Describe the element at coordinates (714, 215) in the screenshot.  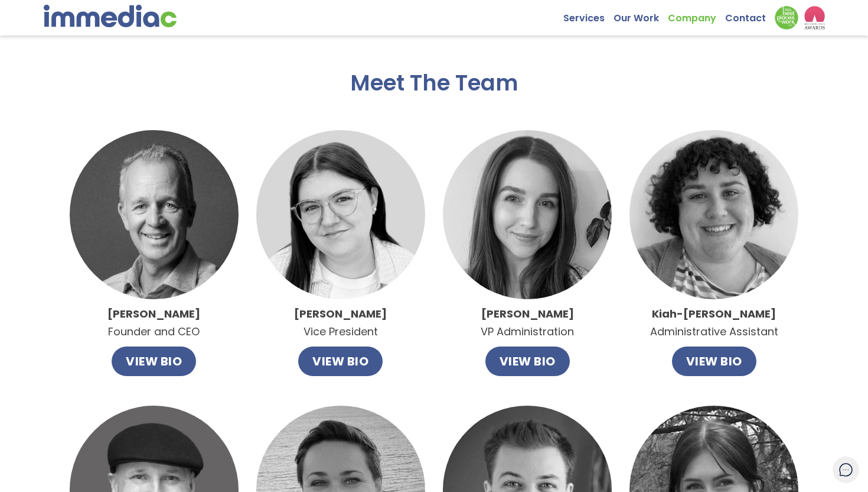
I see `img: imageedit_1_9466638877.jpg` at that location.